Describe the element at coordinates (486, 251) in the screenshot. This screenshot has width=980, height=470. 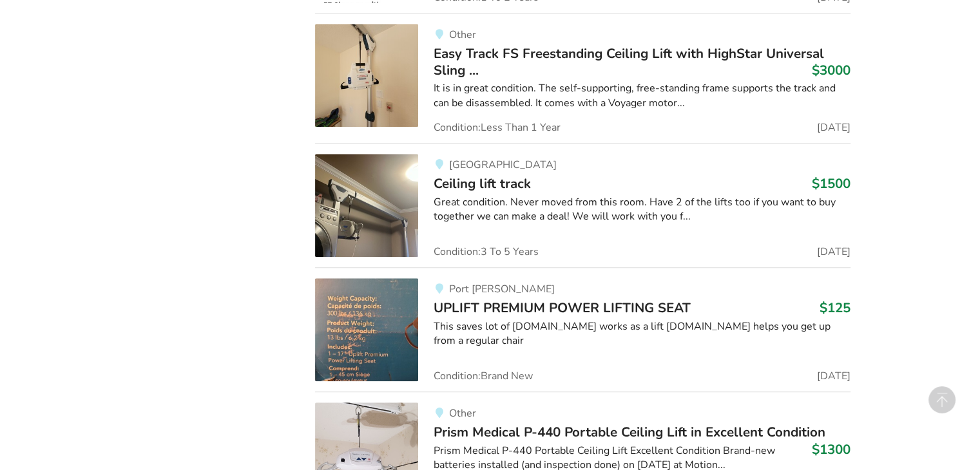
I see `span: Condition: 3 To 5 Years` at that location.